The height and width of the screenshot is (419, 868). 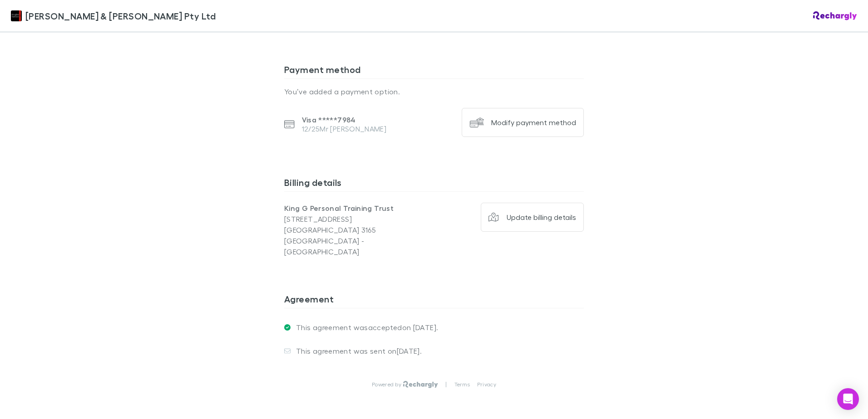 I want to click on img: Douglas & Harrison Pty Ltd's Logo, so click(x=16, y=16).